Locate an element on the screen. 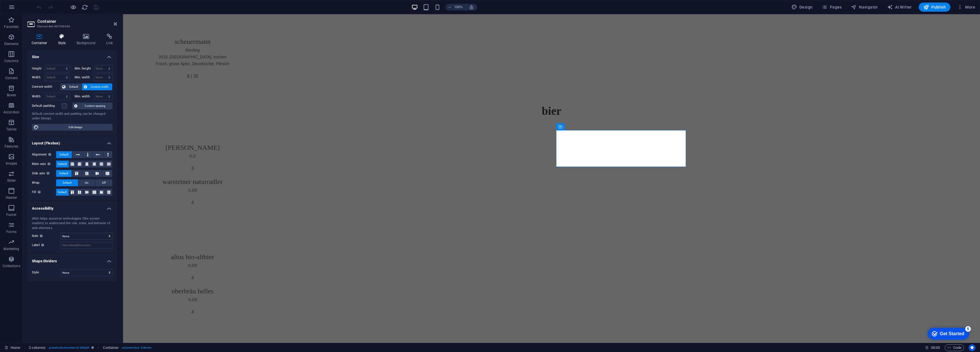 The image size is (980, 352). i: This element is a customizable preset is located at coordinates (93, 347).